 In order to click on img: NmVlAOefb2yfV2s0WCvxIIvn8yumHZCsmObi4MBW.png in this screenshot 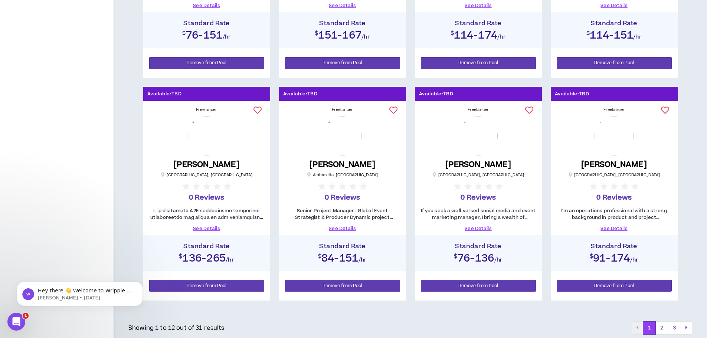, I will do `click(206, 136)`.